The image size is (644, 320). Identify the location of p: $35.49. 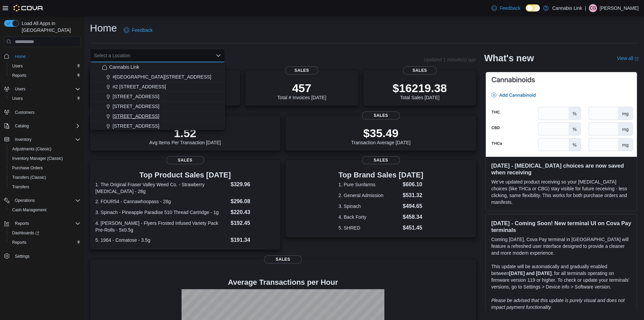
(381, 133).